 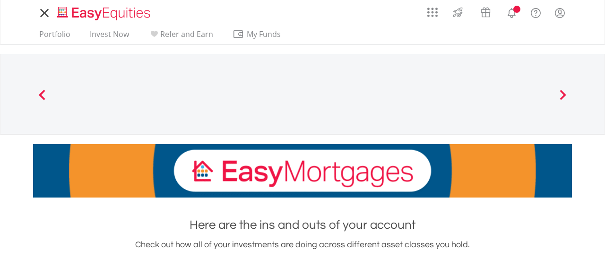 I want to click on a: Refer and Earn, so click(x=181, y=36).